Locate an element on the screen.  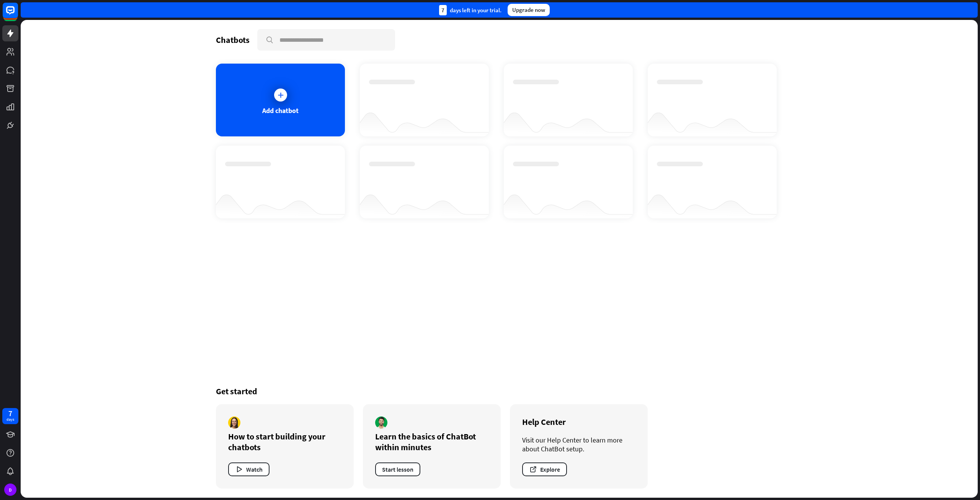
button: Start lesson is located at coordinates (398, 470).